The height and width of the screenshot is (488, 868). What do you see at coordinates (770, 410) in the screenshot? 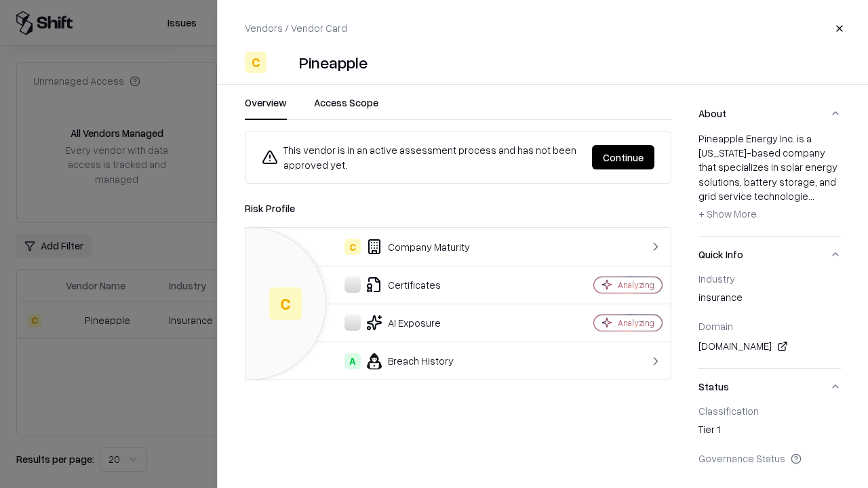
I see `div: Classification` at bounding box center [770, 410].